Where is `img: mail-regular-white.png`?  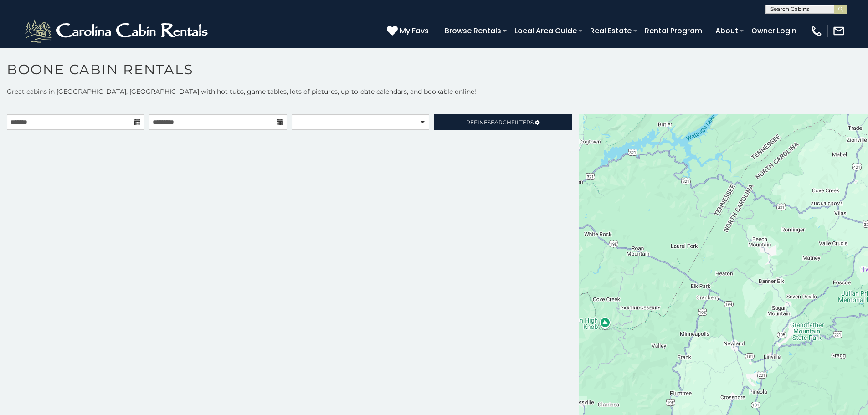
img: mail-regular-white.png is located at coordinates (839, 31).